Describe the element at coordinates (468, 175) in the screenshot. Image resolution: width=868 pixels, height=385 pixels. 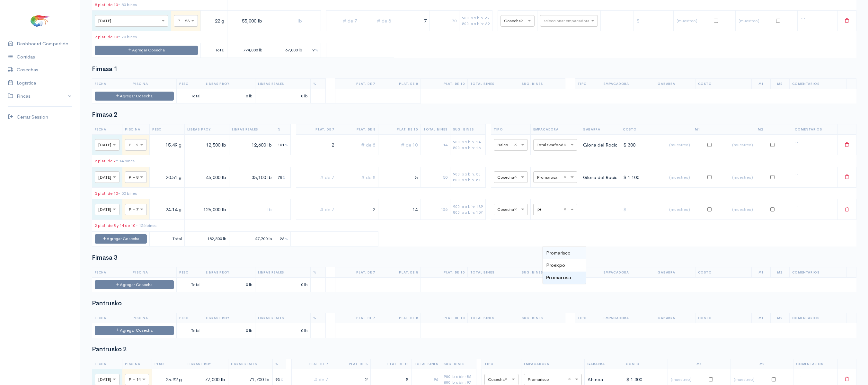
I see `div: 900 lb x bin: 50` at that location.